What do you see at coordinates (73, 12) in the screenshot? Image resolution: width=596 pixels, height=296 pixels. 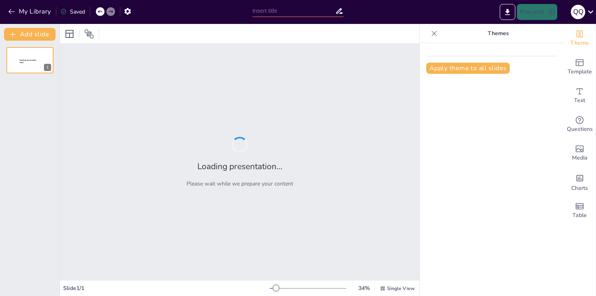 I see `div: Saved` at bounding box center [73, 12].